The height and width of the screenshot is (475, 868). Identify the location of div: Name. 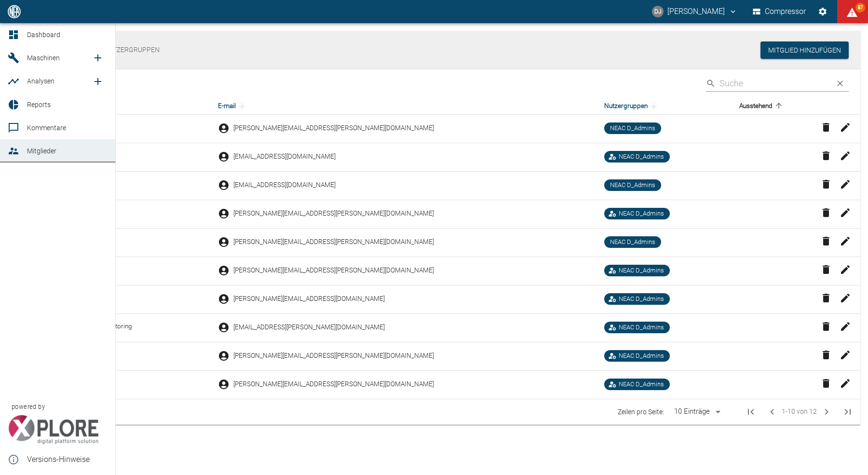
(123, 105).